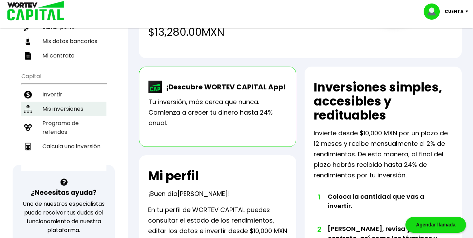 The height and width of the screenshot is (238, 473). I want to click on img: inversiones-icon.6695dc30.svg, so click(28, 109).